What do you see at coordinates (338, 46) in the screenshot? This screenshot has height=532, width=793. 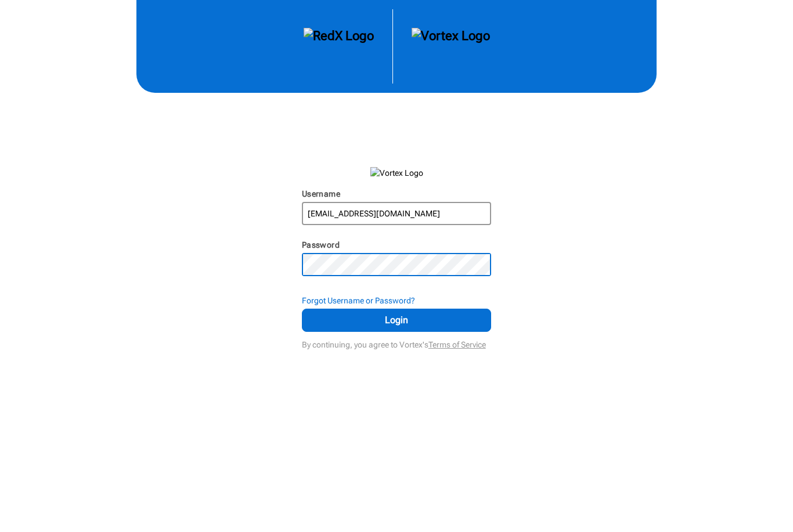 I see `img: RedX Logo` at bounding box center [338, 46].